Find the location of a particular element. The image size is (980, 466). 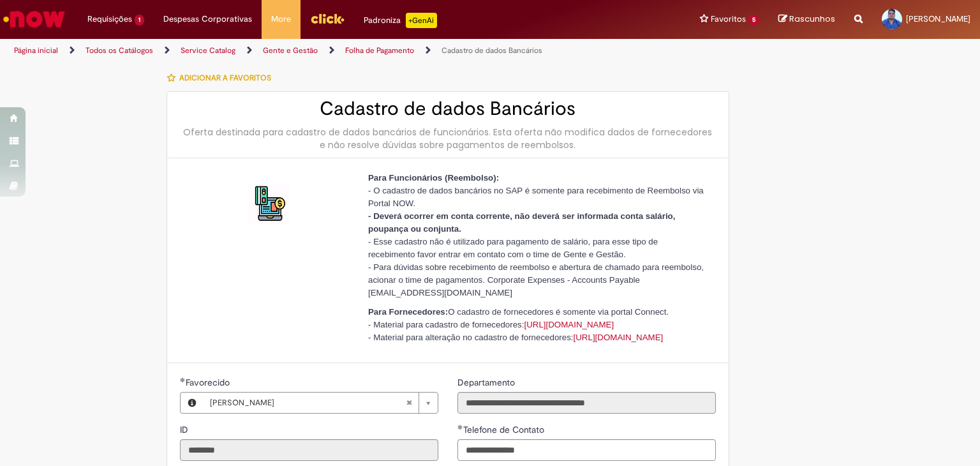

img: Cadastro de dados Bancários is located at coordinates (269, 205).